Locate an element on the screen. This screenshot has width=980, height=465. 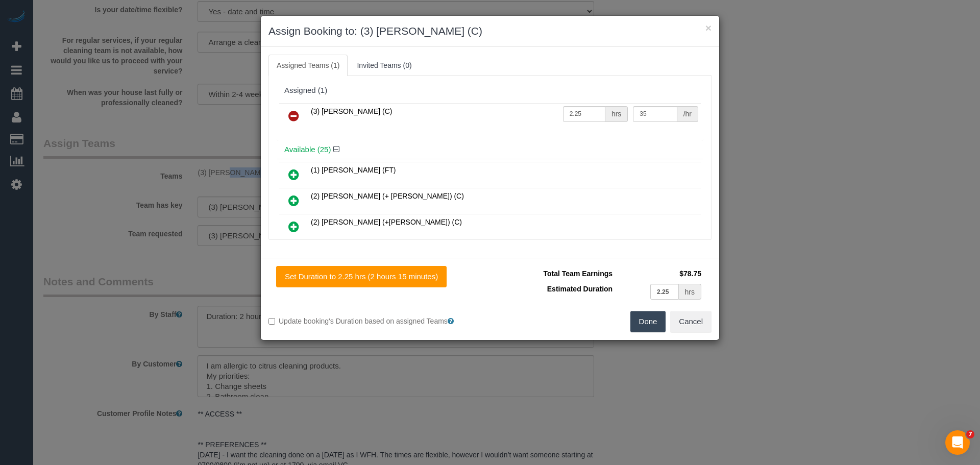
label: Update booking's Duration based on assigned Teams is located at coordinates (375, 321).